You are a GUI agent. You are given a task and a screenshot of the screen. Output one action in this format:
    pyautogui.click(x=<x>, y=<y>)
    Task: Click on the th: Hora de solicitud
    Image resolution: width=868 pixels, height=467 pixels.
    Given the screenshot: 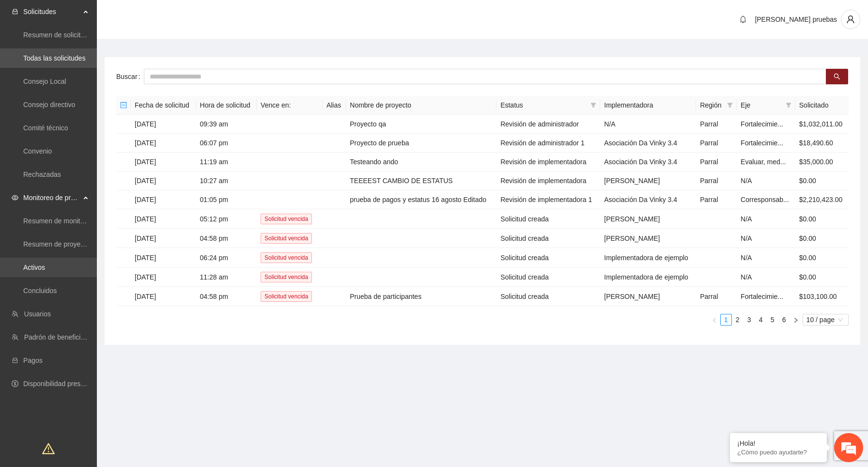 What is the action you would take?
    pyautogui.click(x=227, y=105)
    